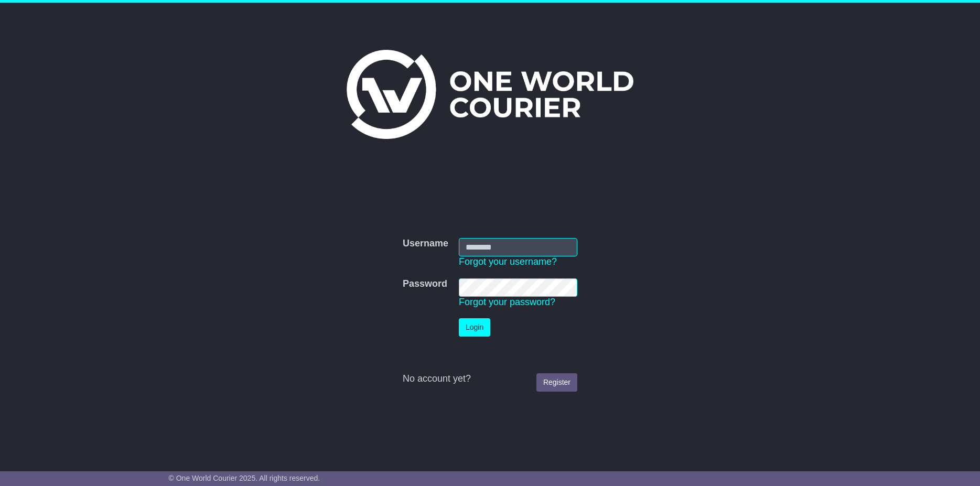 The height and width of the screenshot is (486, 980). Describe the element at coordinates (425, 244) in the screenshot. I see `label: Username` at that location.